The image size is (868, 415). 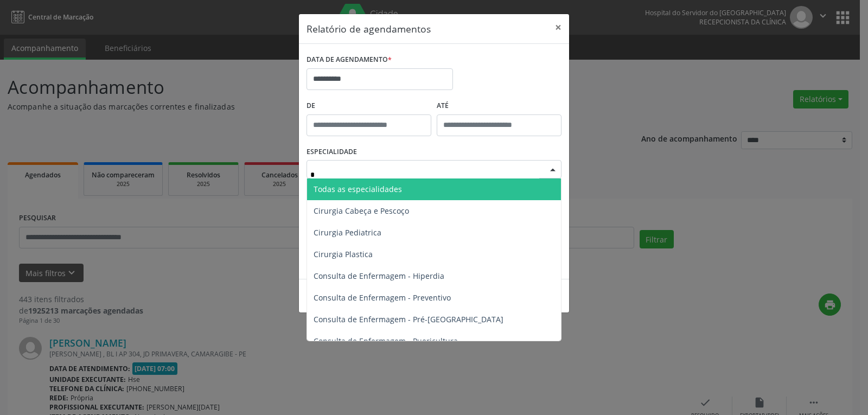 I want to click on span: Consulta de Enfermagem - Preventivo, so click(x=382, y=297).